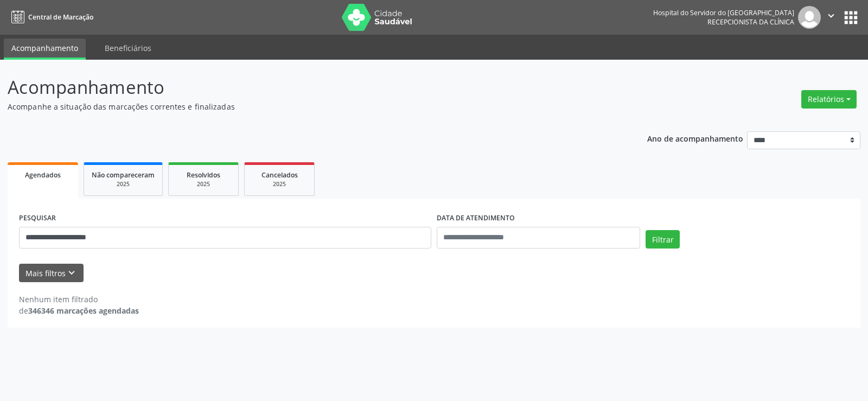 The height and width of the screenshot is (401, 868). What do you see at coordinates (51, 17) in the screenshot?
I see `a: Central de Marcação` at bounding box center [51, 17].